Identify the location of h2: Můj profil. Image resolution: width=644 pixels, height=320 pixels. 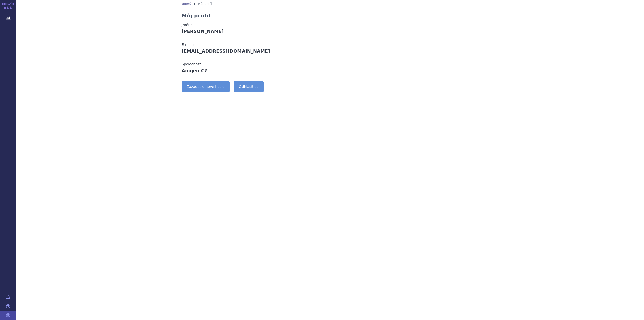
(196, 16).